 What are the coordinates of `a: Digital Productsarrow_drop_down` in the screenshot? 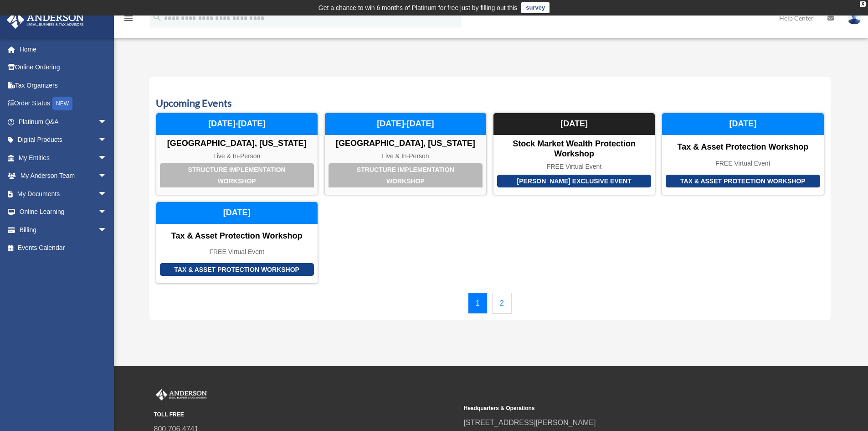 It's located at (63, 140).